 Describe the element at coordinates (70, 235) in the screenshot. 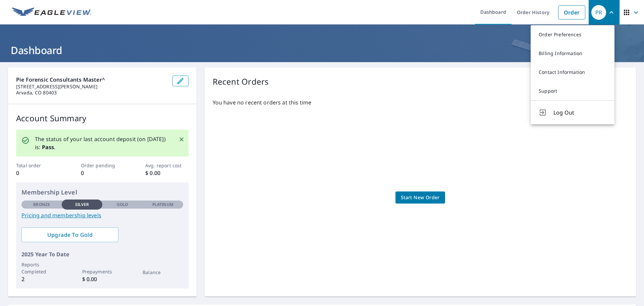

I see `a: Upgrade To Gold` at that location.